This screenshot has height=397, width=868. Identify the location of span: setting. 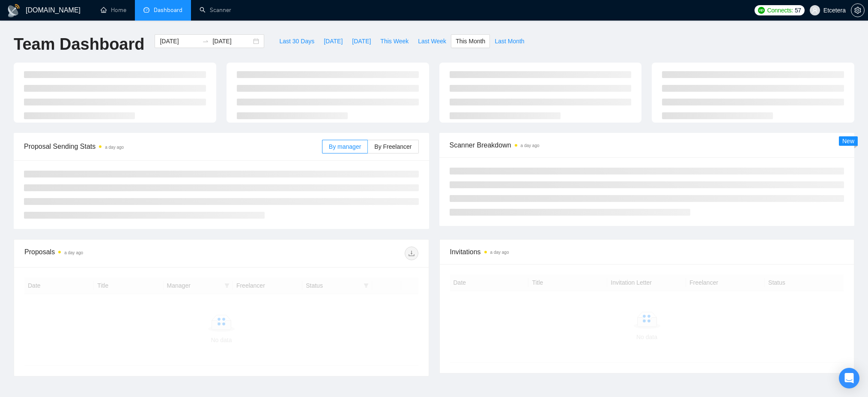
(858, 11).